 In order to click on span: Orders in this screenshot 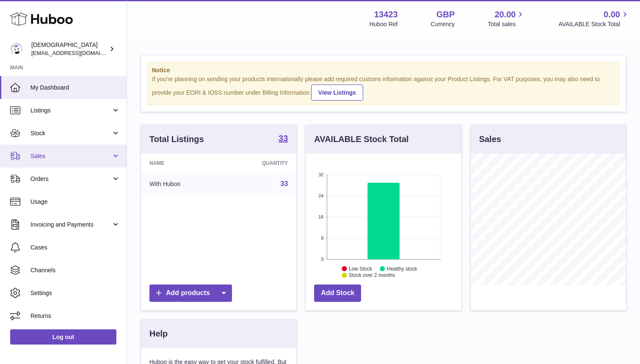, I will do `click(71, 179)`.